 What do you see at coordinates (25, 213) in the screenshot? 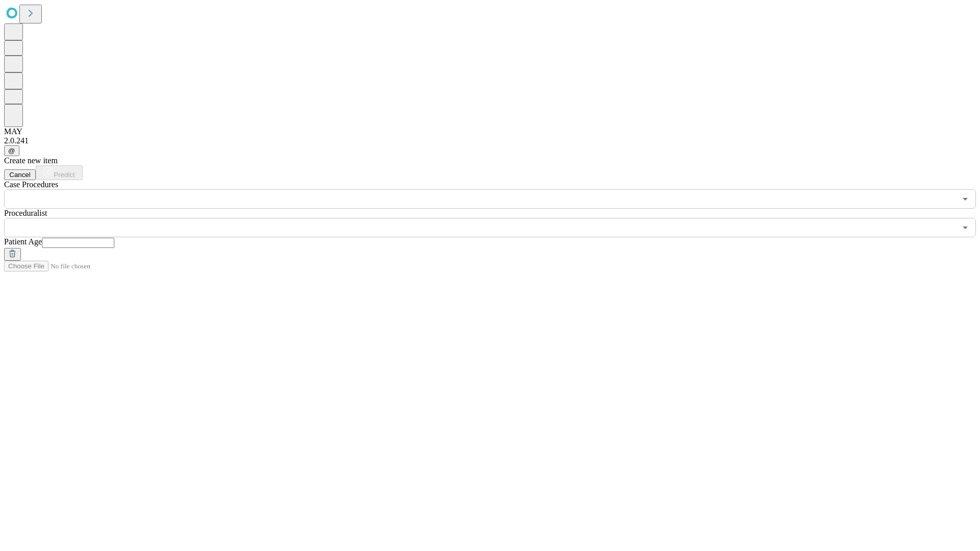
I see `span: Proceduralist` at bounding box center [25, 213].